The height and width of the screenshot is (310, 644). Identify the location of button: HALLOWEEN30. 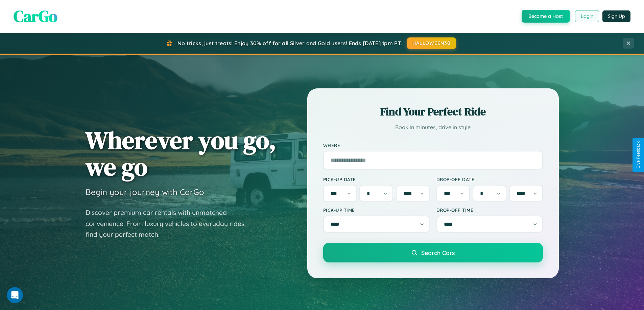
(431, 43).